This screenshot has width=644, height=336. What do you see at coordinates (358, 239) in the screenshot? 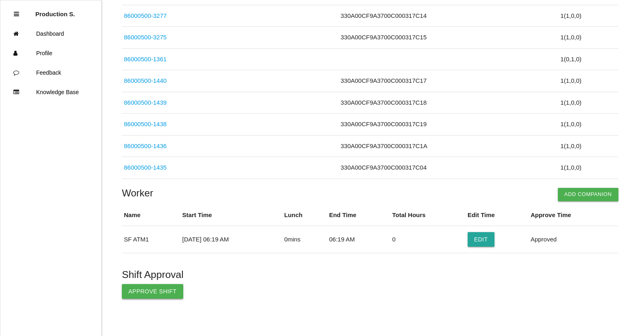
I see `td: 06:19 AM` at bounding box center [358, 239].